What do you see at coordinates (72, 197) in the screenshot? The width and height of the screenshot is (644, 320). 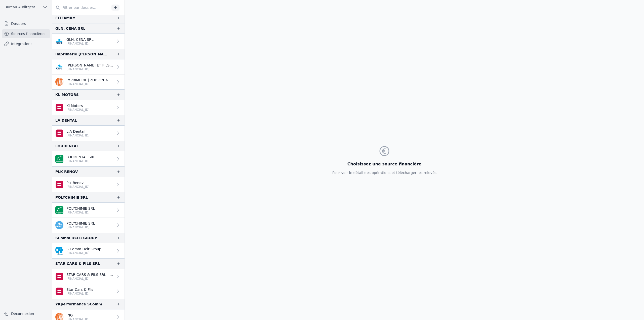 I see `div: POLYCHIMIE SRL` at bounding box center [72, 197].